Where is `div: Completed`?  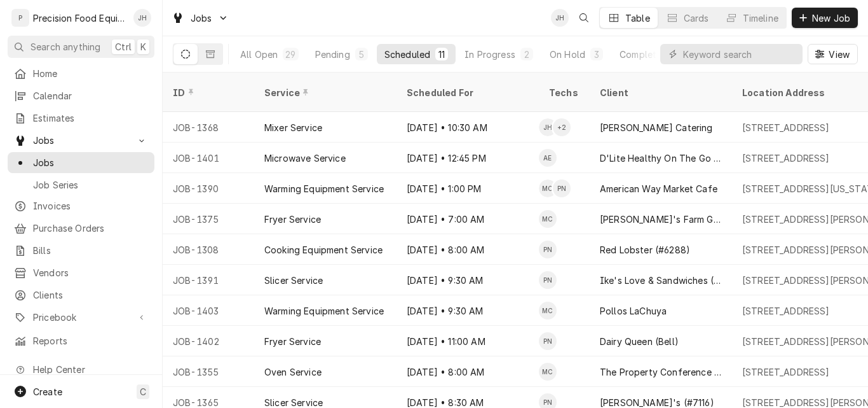
div: Completed is located at coordinates (643, 54).